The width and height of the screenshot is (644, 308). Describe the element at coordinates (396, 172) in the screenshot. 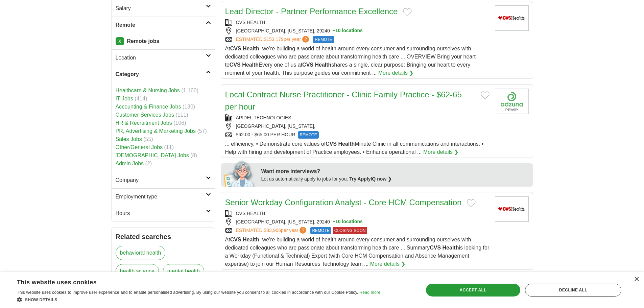

I see `div: Want more interviews?` at that location.